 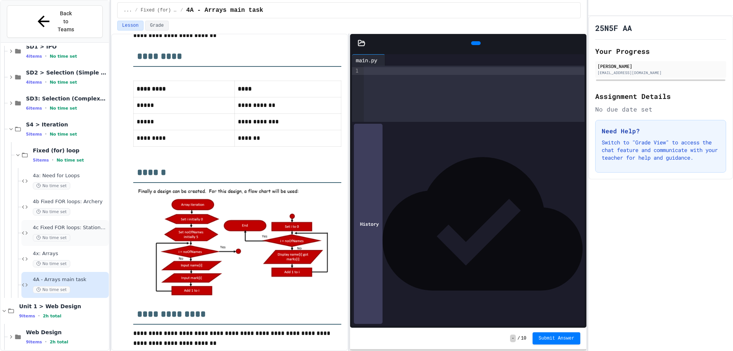 I want to click on div: 1, so click(x=356, y=71).